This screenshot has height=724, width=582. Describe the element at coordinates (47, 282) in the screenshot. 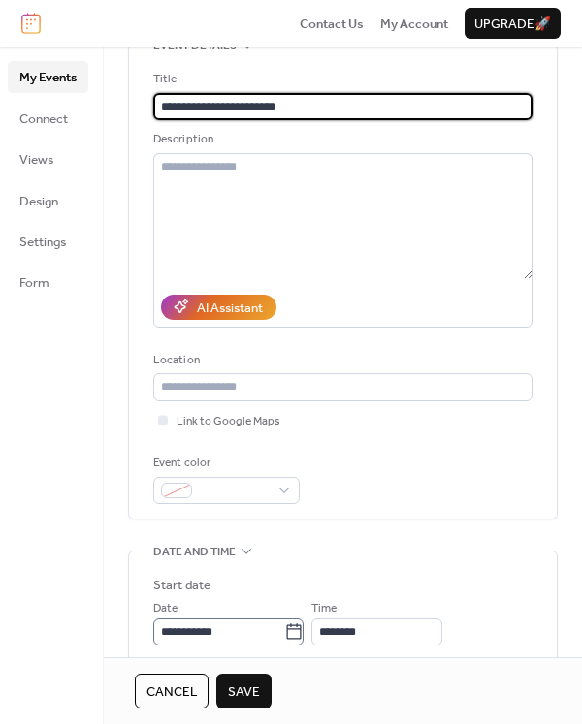

I see `a: Form` at that location.